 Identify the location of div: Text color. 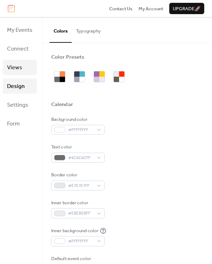
(77, 147).